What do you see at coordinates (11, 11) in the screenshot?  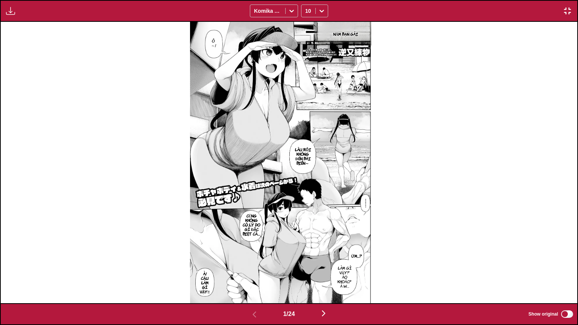 I see `img: Download translated images` at bounding box center [11, 11].